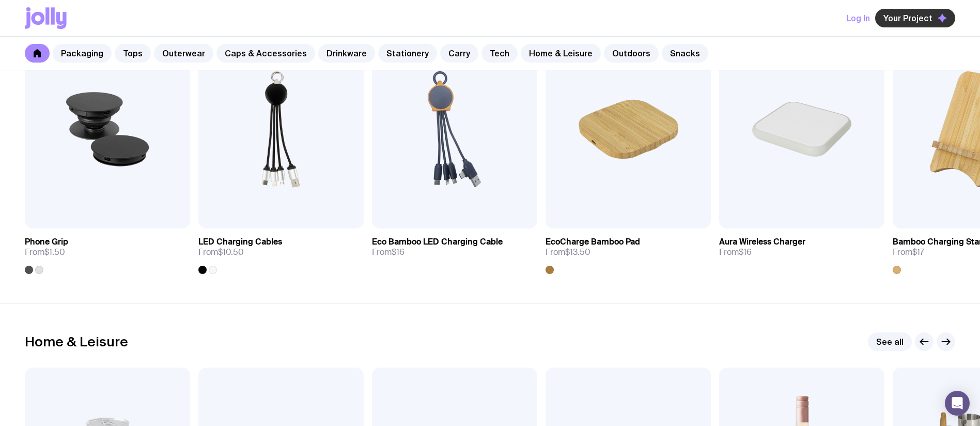 The width and height of the screenshot is (980, 426). Describe the element at coordinates (802, 247) in the screenshot. I see `a: Aura Wireless ChargerFrom$16` at that location.